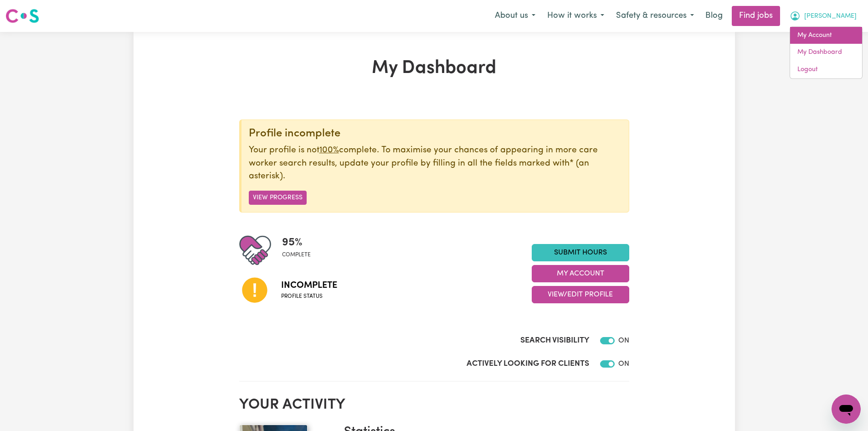 Image resolution: width=868 pixels, height=431 pixels. Describe the element at coordinates (515, 16) in the screenshot. I see `button: About us` at that location.